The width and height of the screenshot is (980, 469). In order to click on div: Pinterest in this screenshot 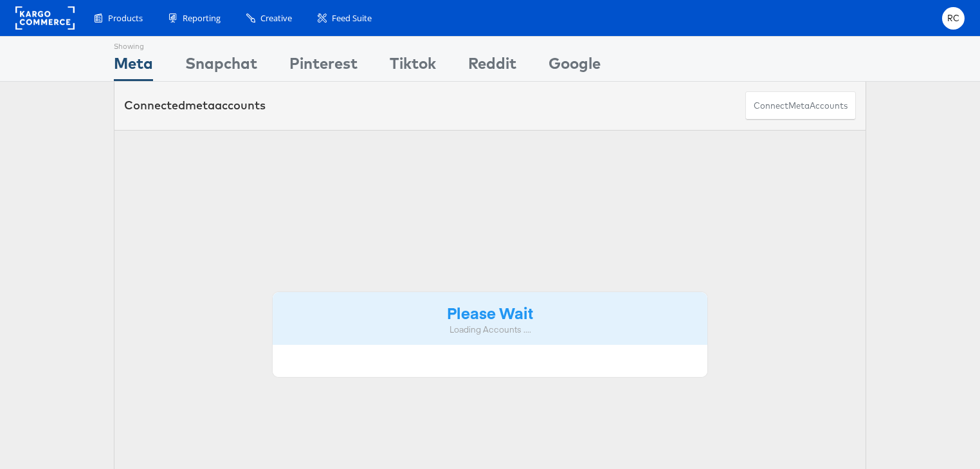, I will do `click(323, 66)`.